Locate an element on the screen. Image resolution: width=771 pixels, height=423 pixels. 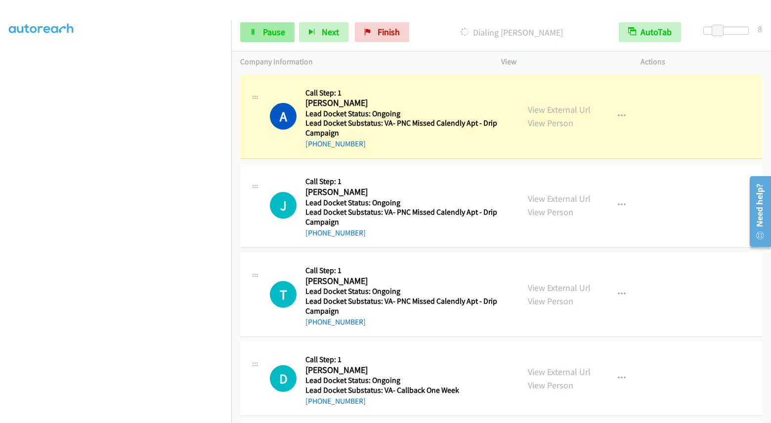
a: Pause is located at coordinates (267, 32).